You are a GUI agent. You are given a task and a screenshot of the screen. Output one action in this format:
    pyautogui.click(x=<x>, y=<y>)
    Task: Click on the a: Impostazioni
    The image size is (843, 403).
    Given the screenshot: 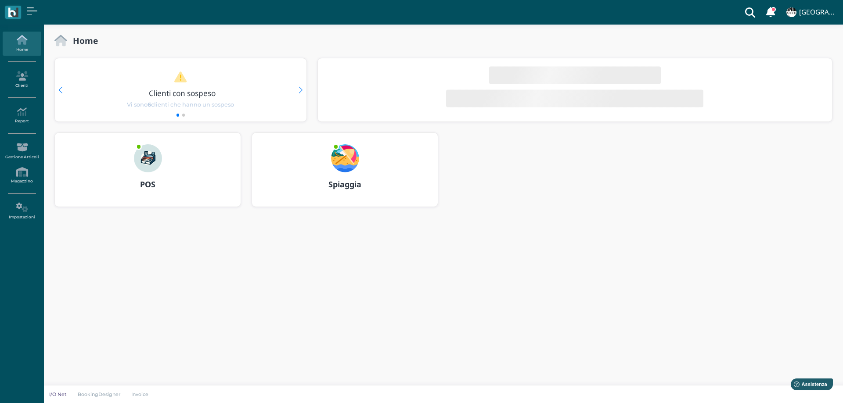 What is the action you would take?
    pyautogui.click(x=22, y=211)
    